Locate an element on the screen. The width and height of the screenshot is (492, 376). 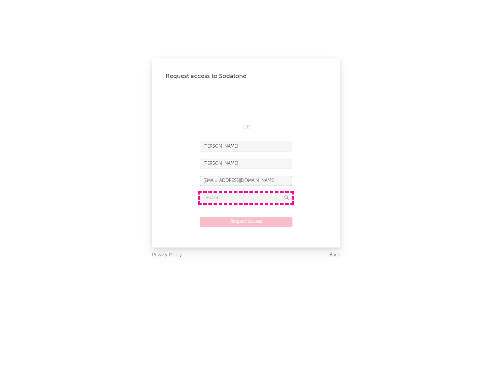
button: Request Access is located at coordinates (246, 222).